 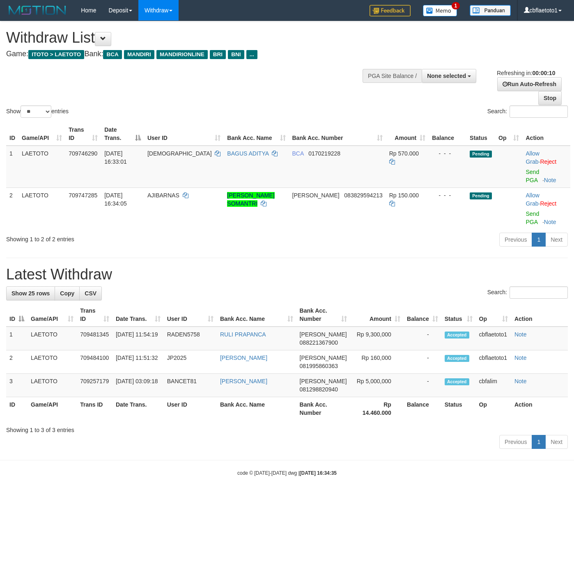 I want to click on select: Showentries, so click(x=36, y=112).